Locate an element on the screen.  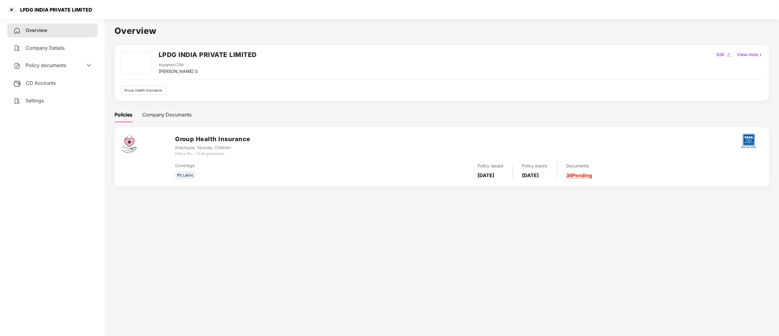
span: CD Accounts is located at coordinates (41, 83).